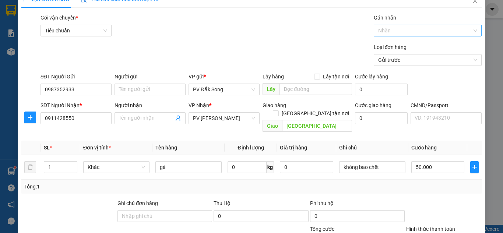 Image resolution: width=503 pixels, height=233 pixels. Describe the element at coordinates (11, 56) in the screenshot. I see `span: Nơi gửi:` at that location.